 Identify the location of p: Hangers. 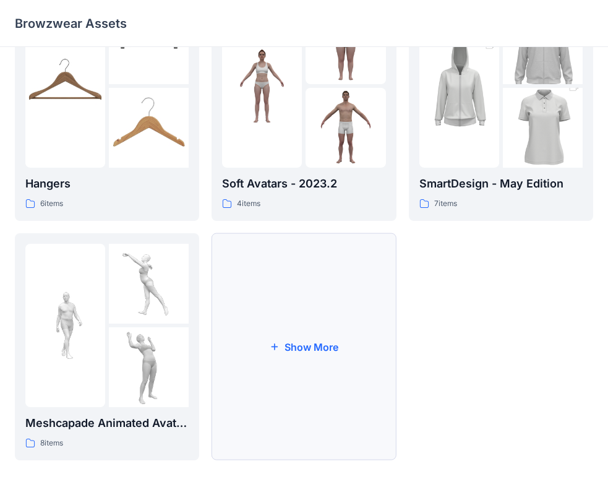
(107, 184).